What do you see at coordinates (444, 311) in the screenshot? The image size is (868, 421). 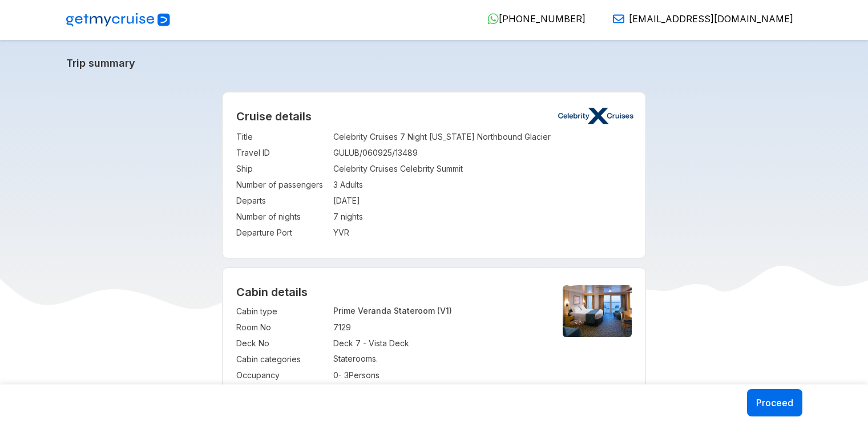 I see `span: (V1)` at bounding box center [444, 311].